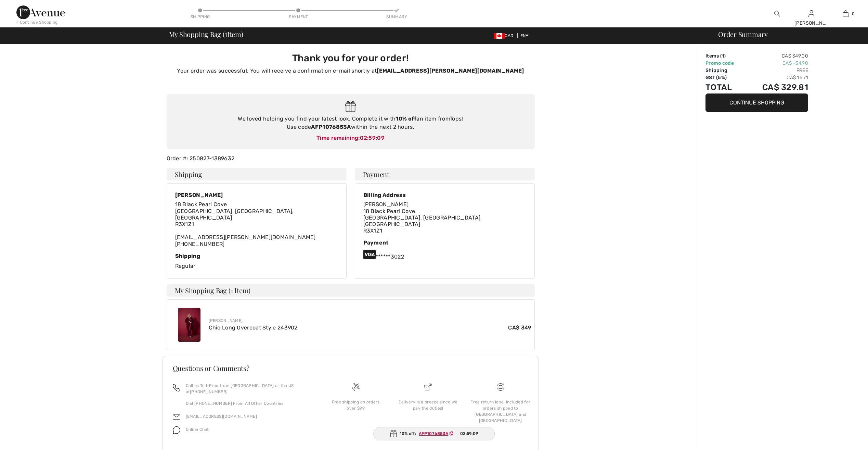  I want to click on td: Promo code, so click(725, 63).